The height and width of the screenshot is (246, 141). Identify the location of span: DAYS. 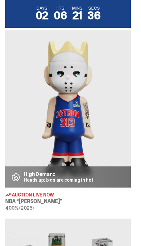
(42, 8).